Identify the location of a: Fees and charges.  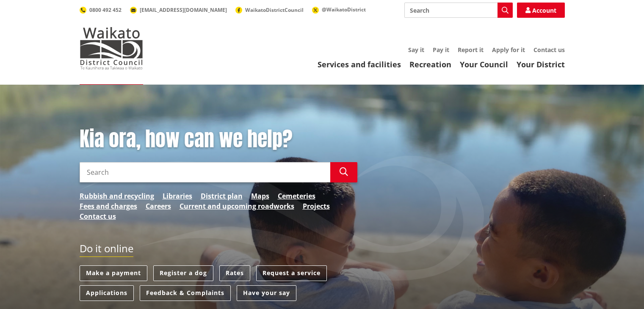
(108, 206).